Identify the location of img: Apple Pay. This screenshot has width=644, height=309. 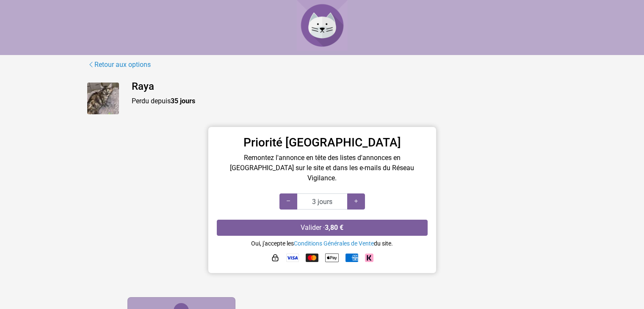
(332, 258).